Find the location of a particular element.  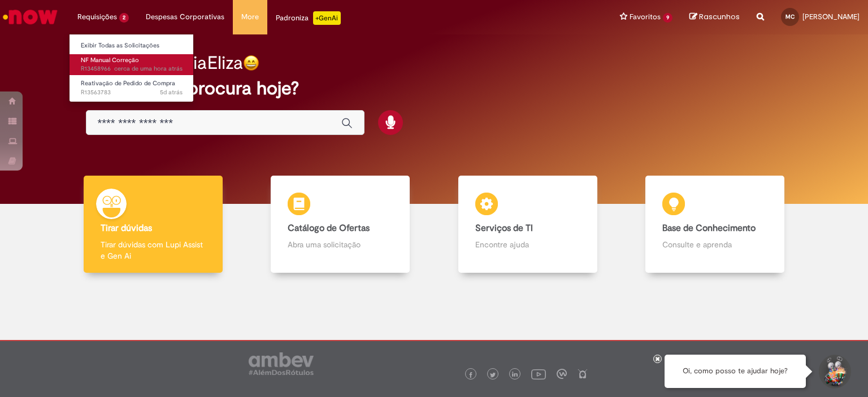

span: Requisições is located at coordinates (97, 17).